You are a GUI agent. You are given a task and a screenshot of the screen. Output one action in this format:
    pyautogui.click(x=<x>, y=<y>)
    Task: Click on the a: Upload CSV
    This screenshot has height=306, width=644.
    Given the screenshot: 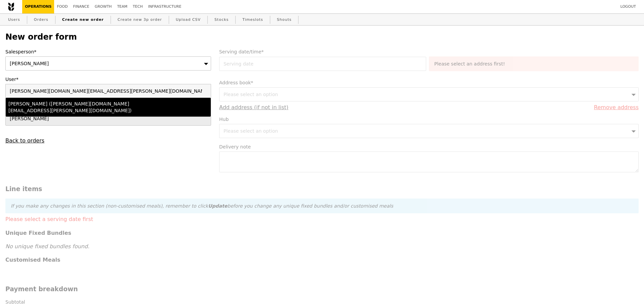 What is the action you would take?
    pyautogui.click(x=188, y=20)
    